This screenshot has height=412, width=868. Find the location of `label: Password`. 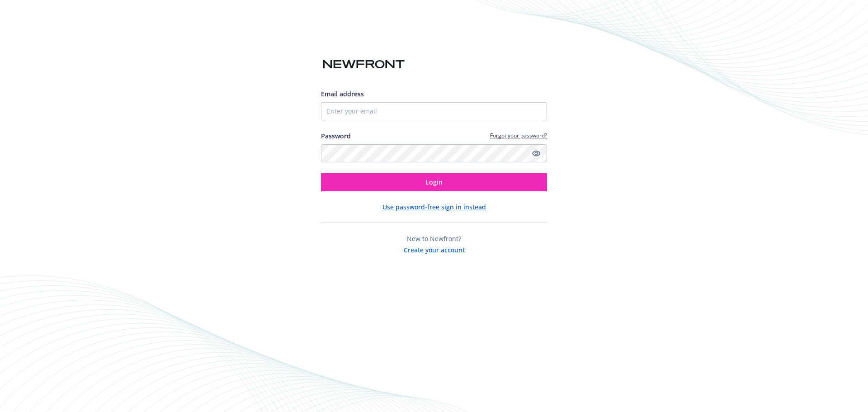

label: Password is located at coordinates (336, 136).